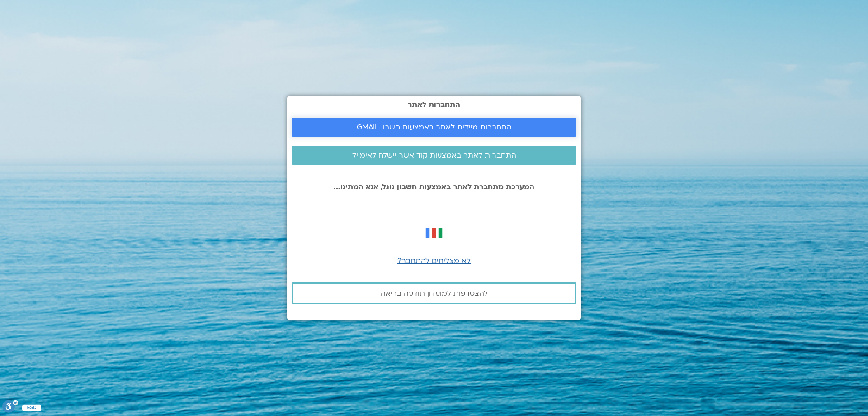  I want to click on a: התחברות מיידית לאתר באמצעות חשבון GMAIL, so click(434, 127).